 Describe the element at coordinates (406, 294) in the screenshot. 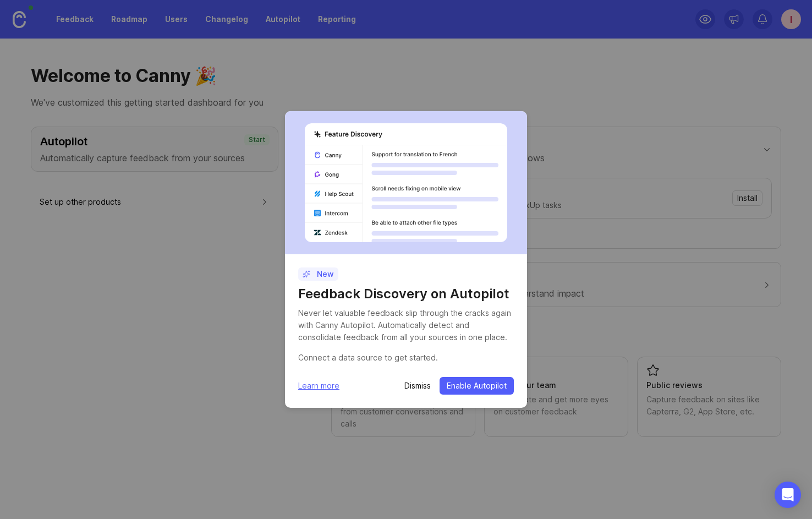

I see `h1: Feedback Discovery on Autopilot` at that location.